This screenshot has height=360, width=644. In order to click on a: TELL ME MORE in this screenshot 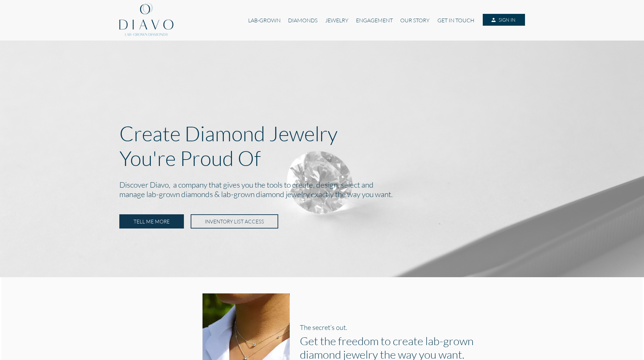, I will do `click(151, 221)`.